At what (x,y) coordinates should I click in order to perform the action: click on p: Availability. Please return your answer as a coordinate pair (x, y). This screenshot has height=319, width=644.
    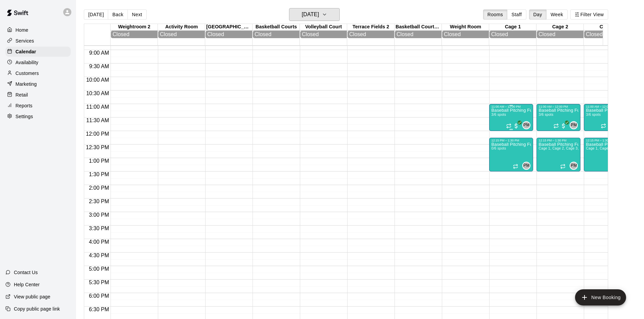
    Looking at the image, I should click on (27, 63).